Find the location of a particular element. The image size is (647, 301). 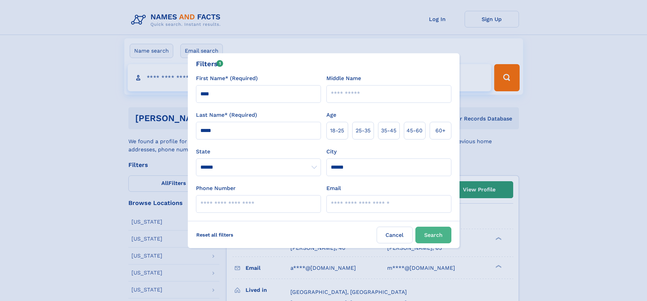

label: Middle Name is located at coordinates (344, 78).